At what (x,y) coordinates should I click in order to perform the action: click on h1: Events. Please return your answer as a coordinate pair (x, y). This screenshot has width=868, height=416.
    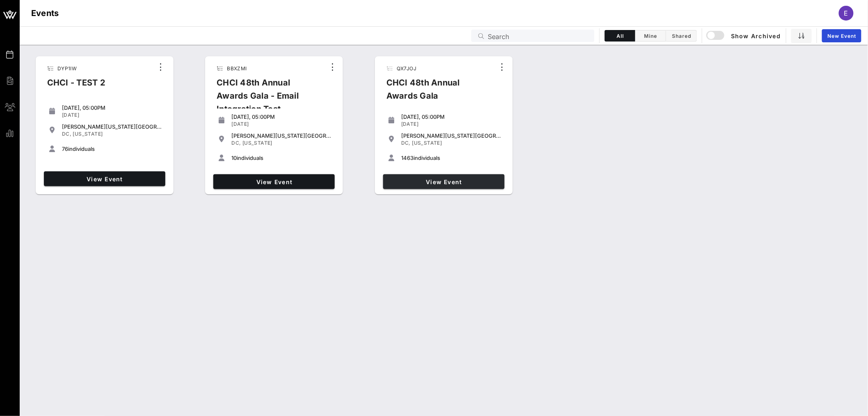
    Looking at the image, I should click on (45, 13).